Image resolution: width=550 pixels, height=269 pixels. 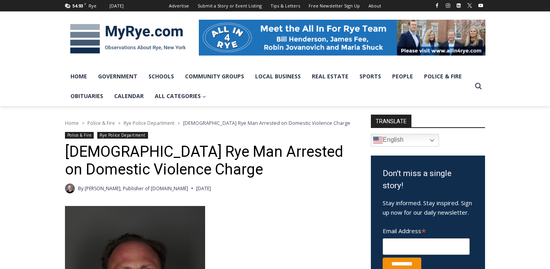 What do you see at coordinates (87, 96) in the screenshot?
I see `a: Obituaries` at bounding box center [87, 96].